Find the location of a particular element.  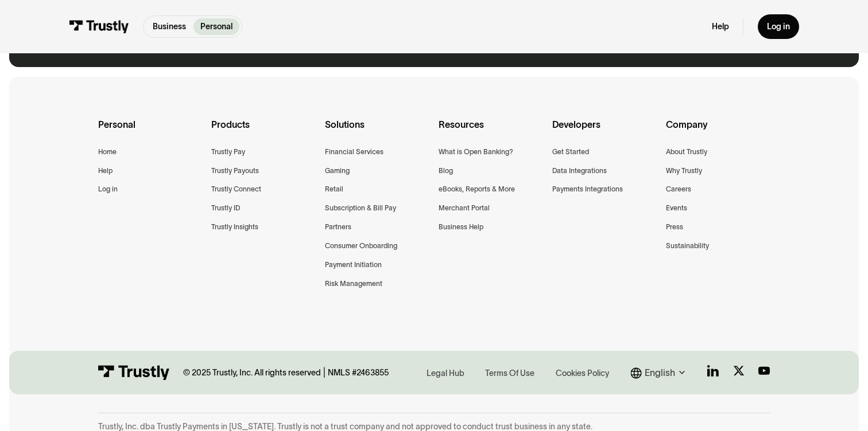

a: Sustainability is located at coordinates (687, 246).